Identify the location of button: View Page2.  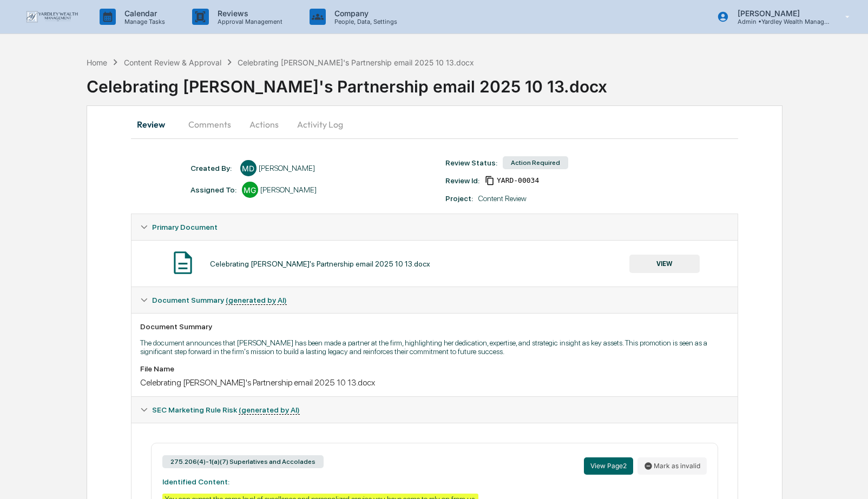
(608, 466).